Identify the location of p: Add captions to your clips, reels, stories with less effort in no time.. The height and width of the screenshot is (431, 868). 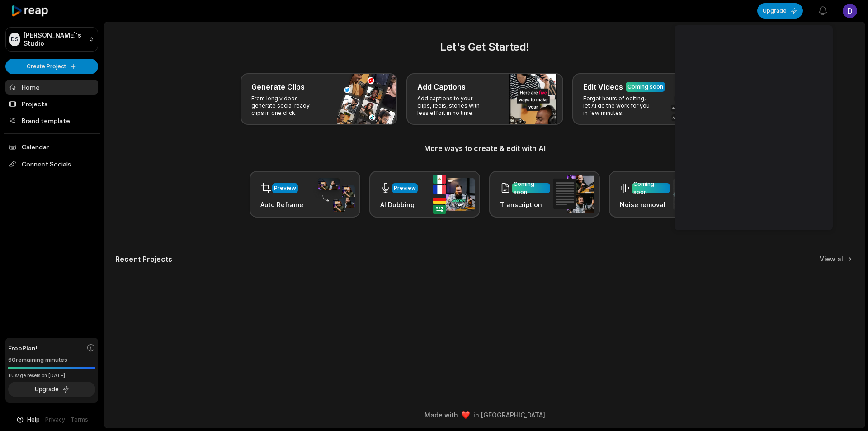
(452, 106).